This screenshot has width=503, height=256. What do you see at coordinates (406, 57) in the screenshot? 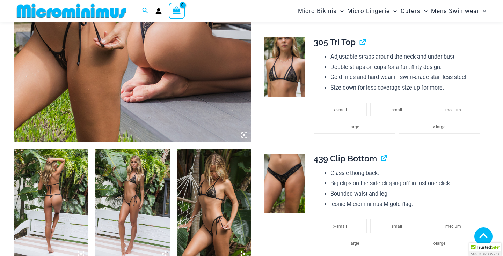
I see `li: Adjustable straps around the neck and under bust.` at bounding box center [406, 57].